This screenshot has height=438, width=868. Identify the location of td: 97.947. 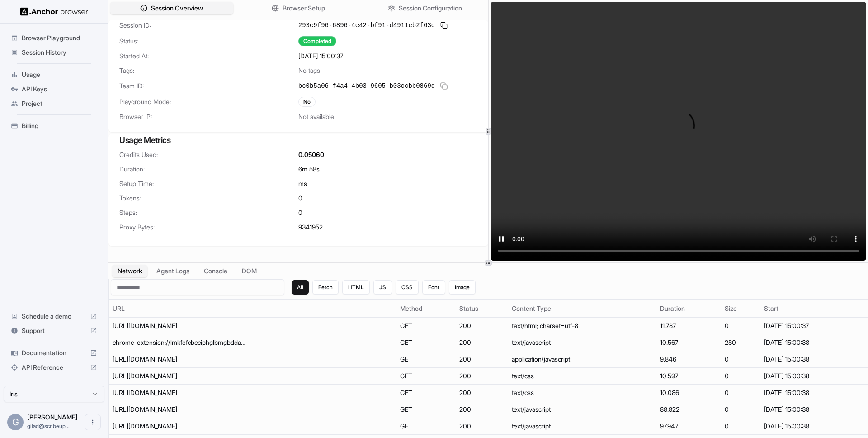
(689, 426).